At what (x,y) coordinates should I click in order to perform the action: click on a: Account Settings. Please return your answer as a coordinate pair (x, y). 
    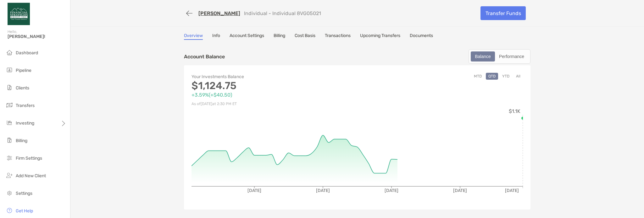
    Looking at the image, I should click on (247, 36).